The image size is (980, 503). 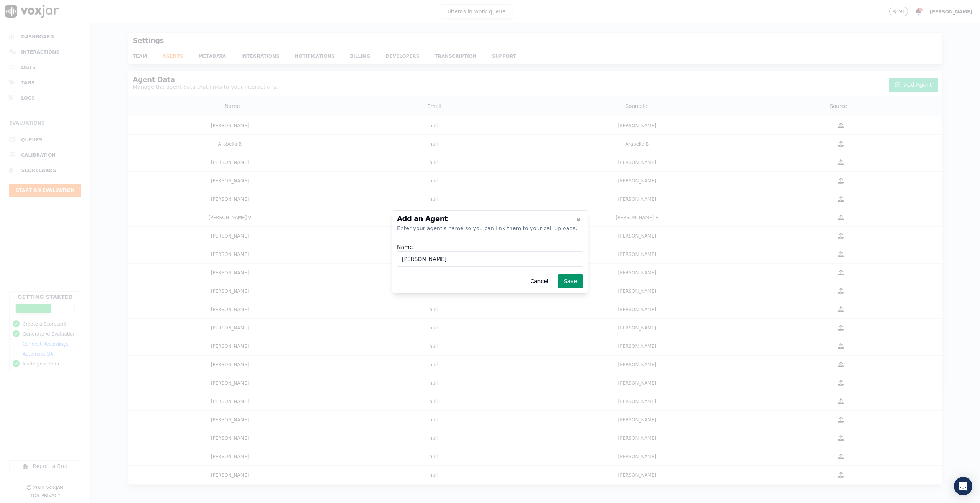 What do you see at coordinates (405, 247) in the screenshot?
I see `label: Name` at bounding box center [405, 247].